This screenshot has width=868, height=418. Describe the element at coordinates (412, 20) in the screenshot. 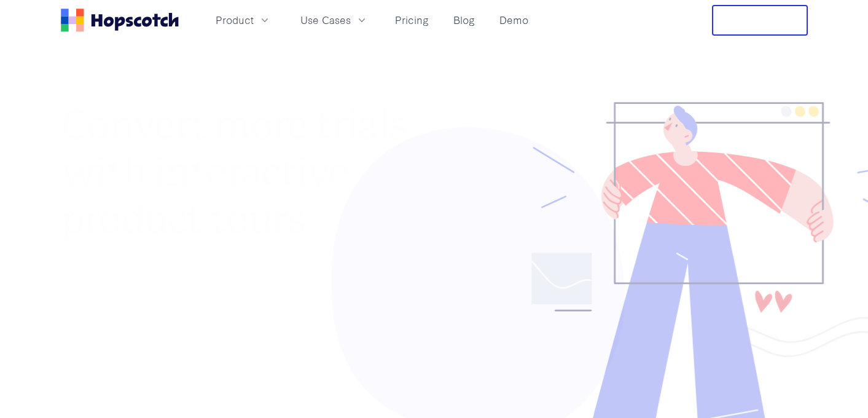

I see `a: Pricing` at that location.